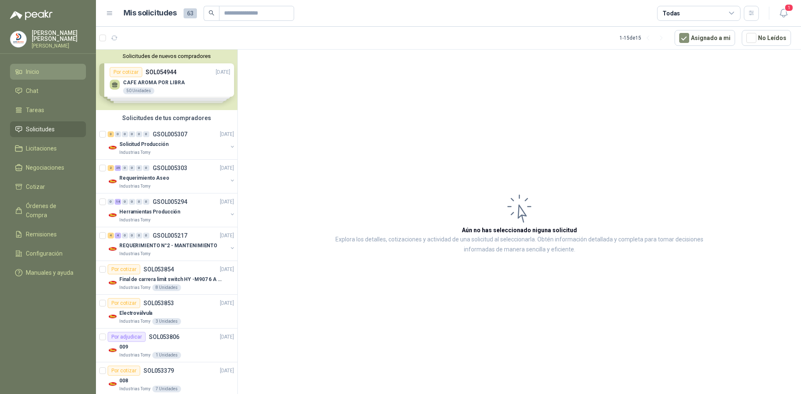 This screenshot has width=801, height=394. I want to click on span: 63, so click(190, 13).